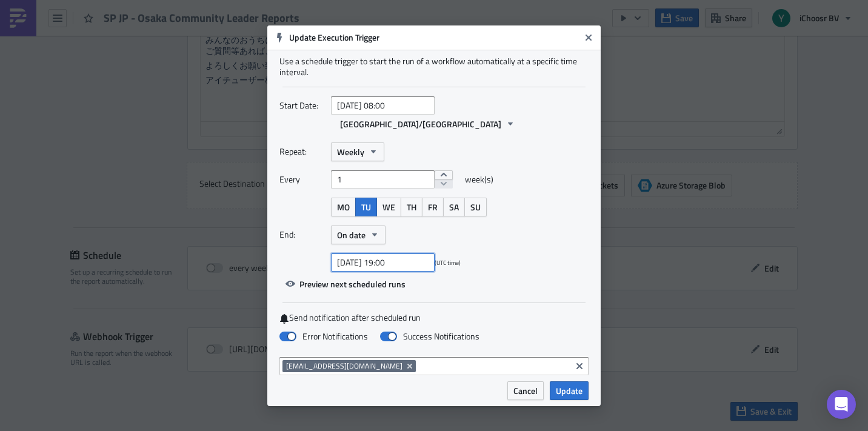  I want to click on h6: Update Execution Trigger, so click(434, 38).